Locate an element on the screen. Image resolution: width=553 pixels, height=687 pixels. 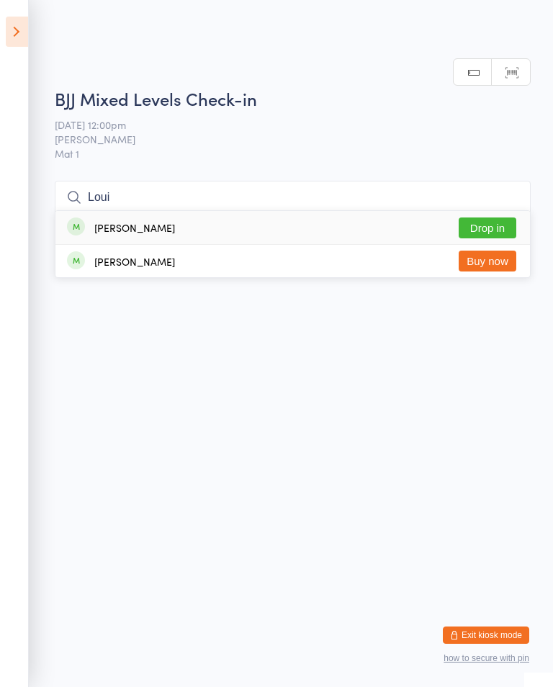
button: Buy now is located at coordinates (487, 261).